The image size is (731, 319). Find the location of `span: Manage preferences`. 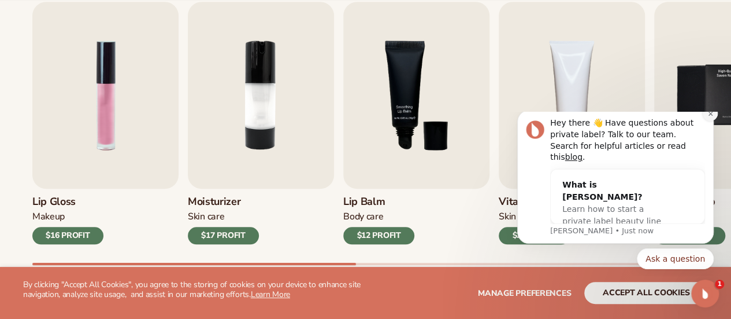

span: Manage preferences is located at coordinates (524, 293).